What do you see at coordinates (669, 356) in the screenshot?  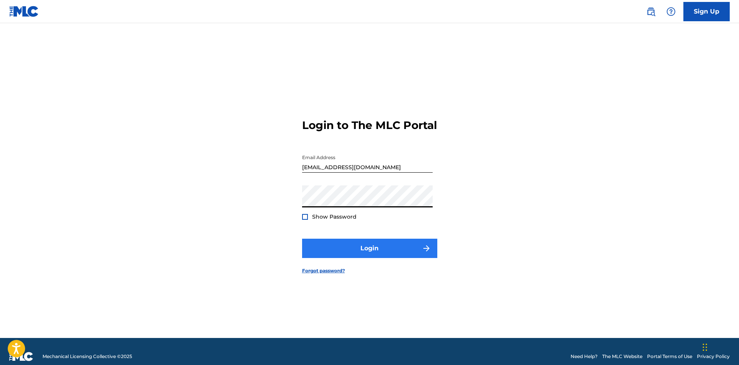 I see `a: Portal Terms of Use` at bounding box center [669, 356].